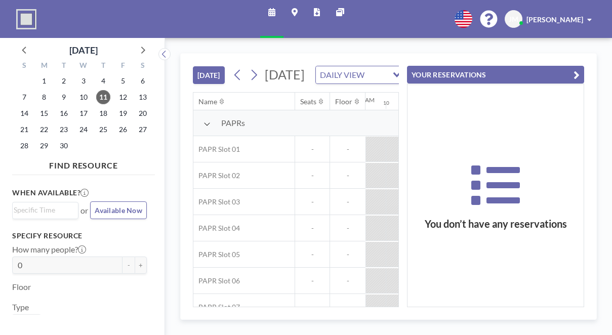  What do you see at coordinates (44, 97) in the screenshot?
I see `span: Monday, September 8, 2025` at bounding box center [44, 97].